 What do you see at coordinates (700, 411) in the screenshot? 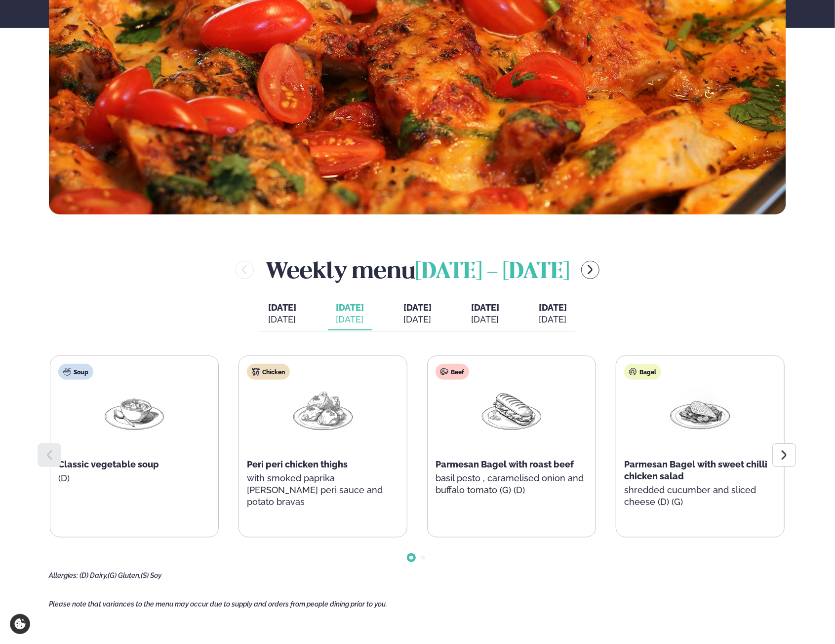
I see `img: Chicken-breast.png` at bounding box center [700, 411].